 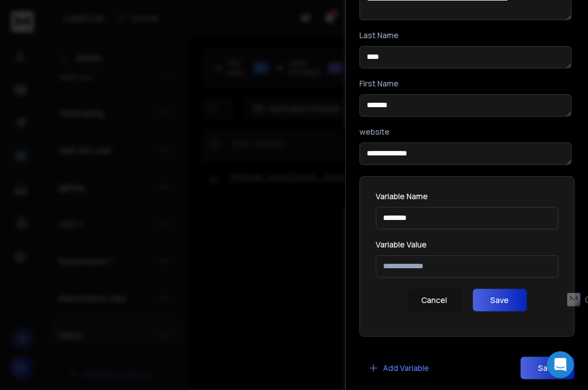 I want to click on label: Variable Name, so click(x=467, y=197).